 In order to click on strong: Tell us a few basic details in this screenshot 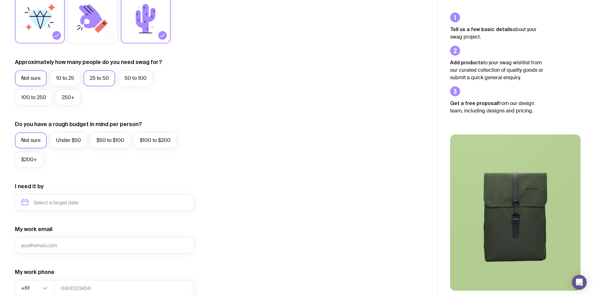, I will do `click(481, 29)`.